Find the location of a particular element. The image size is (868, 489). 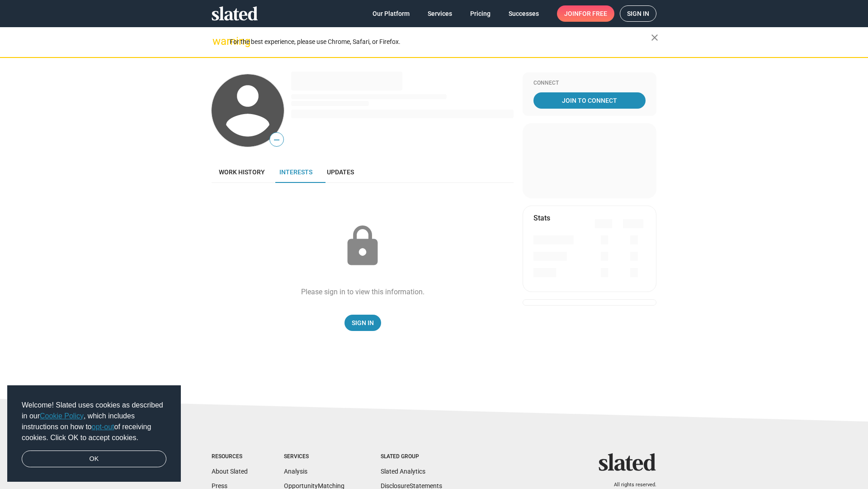

span: Pricing is located at coordinates (480, 13).